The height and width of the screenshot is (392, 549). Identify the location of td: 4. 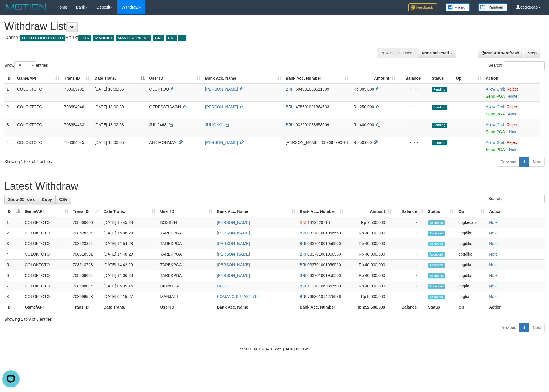
(10, 146).